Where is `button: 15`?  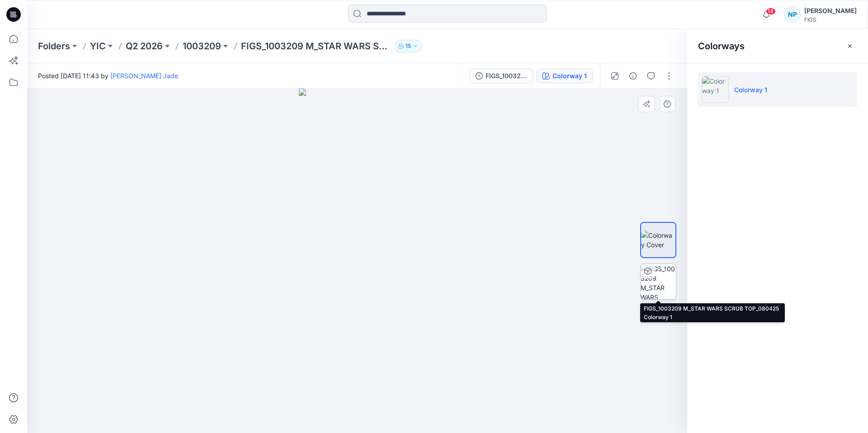
button: 15 is located at coordinates (408, 46).